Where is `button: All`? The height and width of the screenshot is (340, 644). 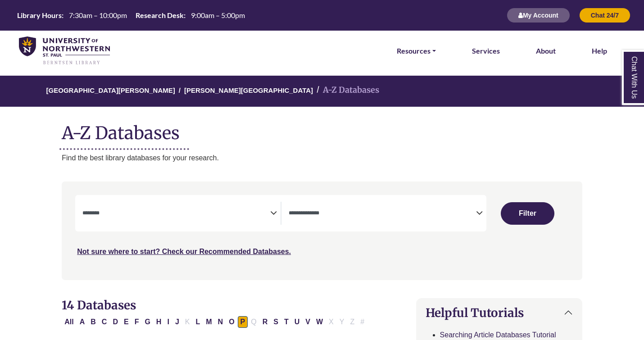
button: All is located at coordinates (69, 322).